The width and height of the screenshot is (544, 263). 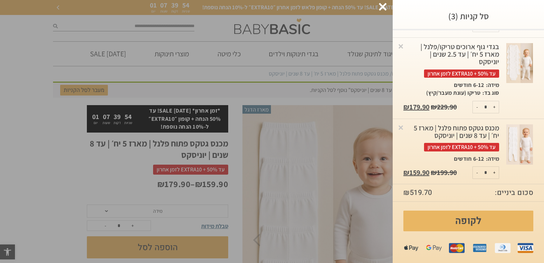 I want to click on img: mastercard.png, so click(x=457, y=248).